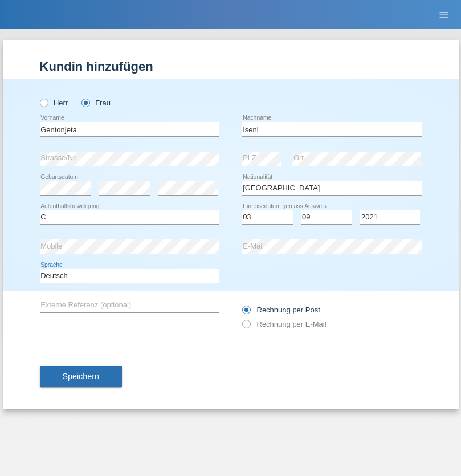 The width and height of the screenshot is (461, 476). What do you see at coordinates (96, 103) in the screenshot?
I see `label: Frau` at bounding box center [96, 103].